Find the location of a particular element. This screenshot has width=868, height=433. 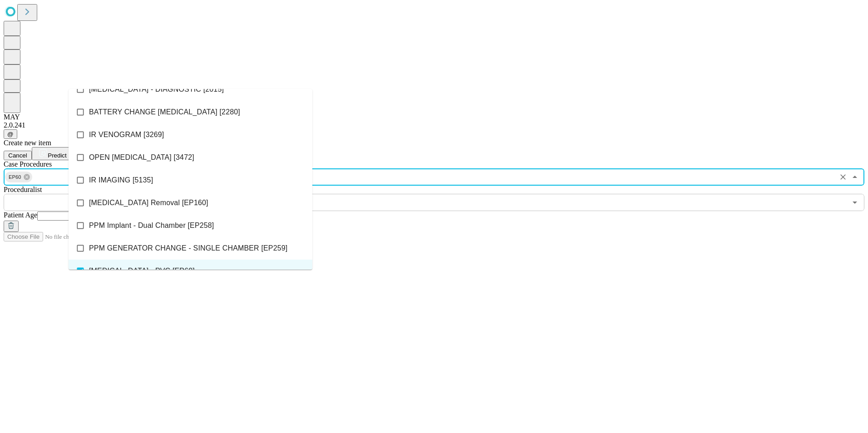

button: Open is located at coordinates (855, 203).